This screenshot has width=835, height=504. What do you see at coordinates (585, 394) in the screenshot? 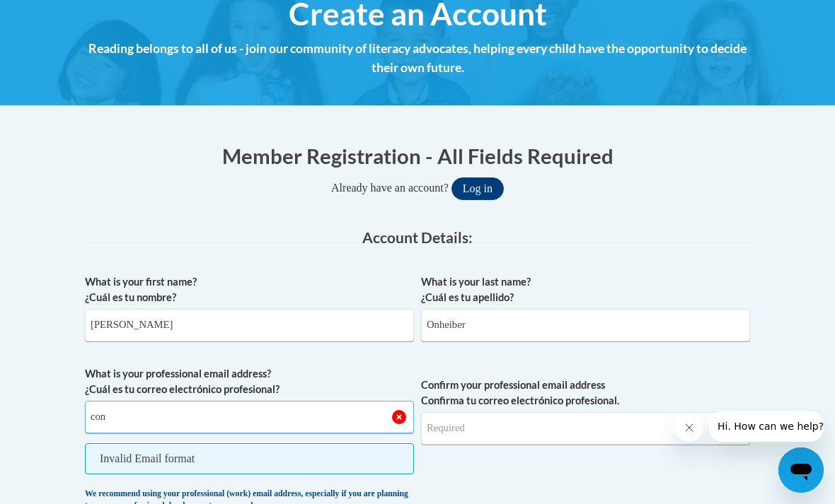
I see `label: Confirm your professional email address Confirma tu correo electrónico profesional.` at bounding box center [585, 394].